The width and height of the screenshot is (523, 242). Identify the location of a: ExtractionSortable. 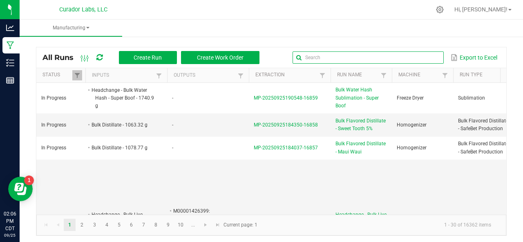
(286, 75).